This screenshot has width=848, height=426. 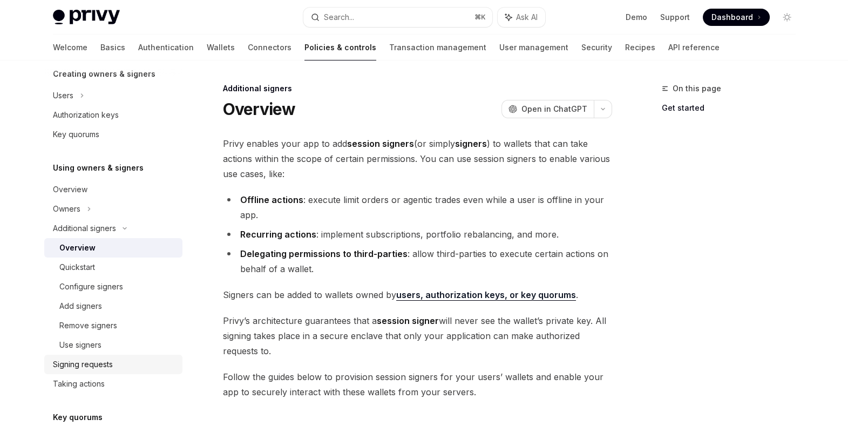 What do you see at coordinates (480, 17) in the screenshot?
I see `span: ⌘ K` at bounding box center [480, 17].